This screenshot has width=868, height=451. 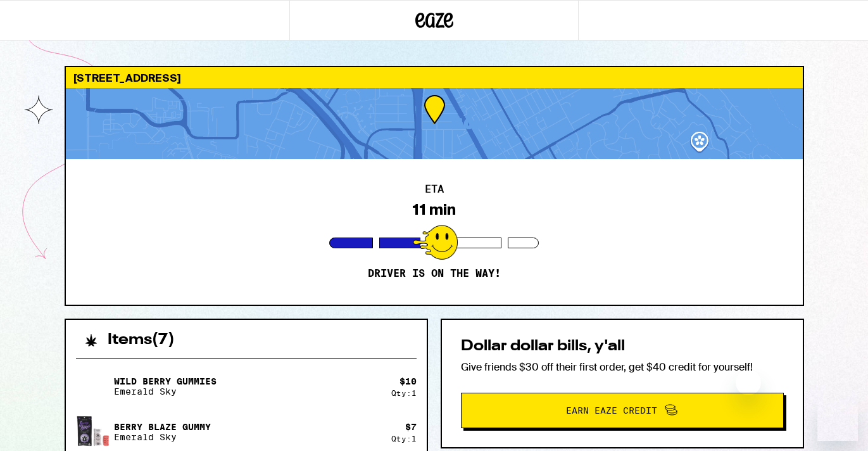 What do you see at coordinates (165, 382) in the screenshot?
I see `p: Wild Berry Gummies` at bounding box center [165, 382].